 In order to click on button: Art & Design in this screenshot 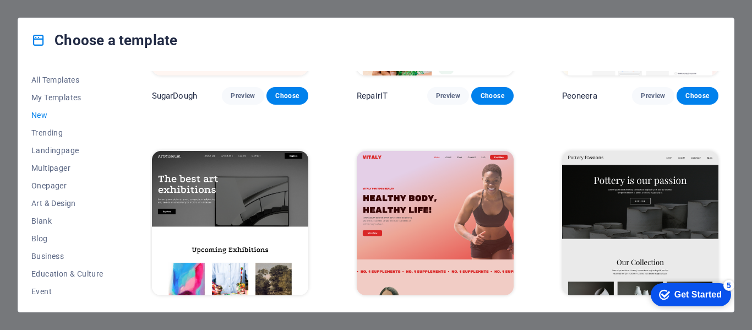, I will do `click(67, 203)`.